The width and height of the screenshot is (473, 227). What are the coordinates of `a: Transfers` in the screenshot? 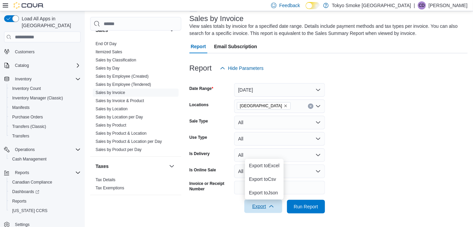 It's located at (21, 136).